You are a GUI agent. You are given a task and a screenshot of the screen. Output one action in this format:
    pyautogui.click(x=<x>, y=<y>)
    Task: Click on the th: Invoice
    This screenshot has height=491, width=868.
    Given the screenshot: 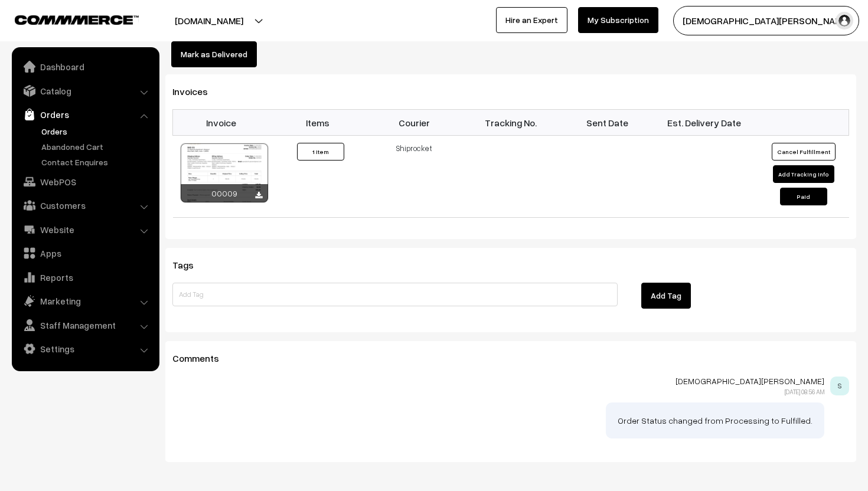 What is the action you would take?
    pyautogui.click(x=221, y=122)
    